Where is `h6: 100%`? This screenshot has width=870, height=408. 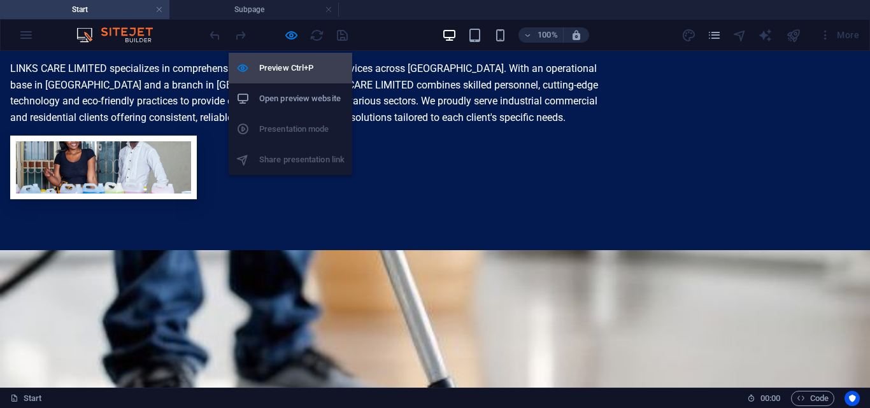
h6: 100% is located at coordinates (547, 35).